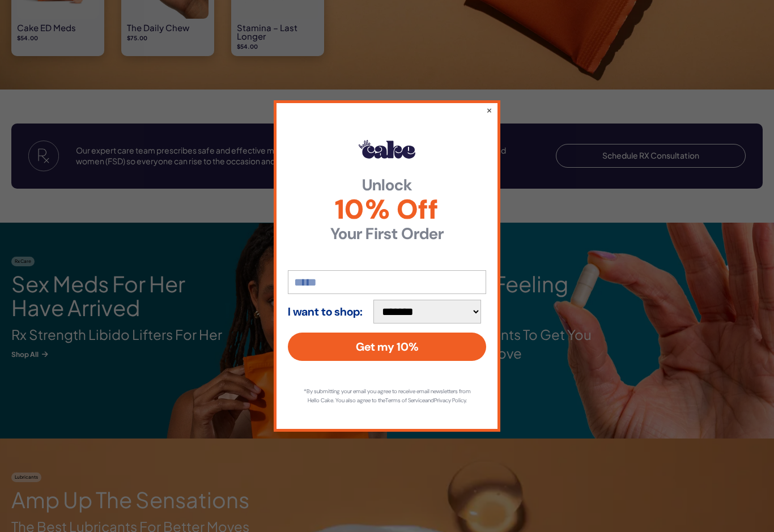 This screenshot has height=532, width=774. What do you see at coordinates (405, 400) in the screenshot?
I see `a: Terms of Service` at bounding box center [405, 400].